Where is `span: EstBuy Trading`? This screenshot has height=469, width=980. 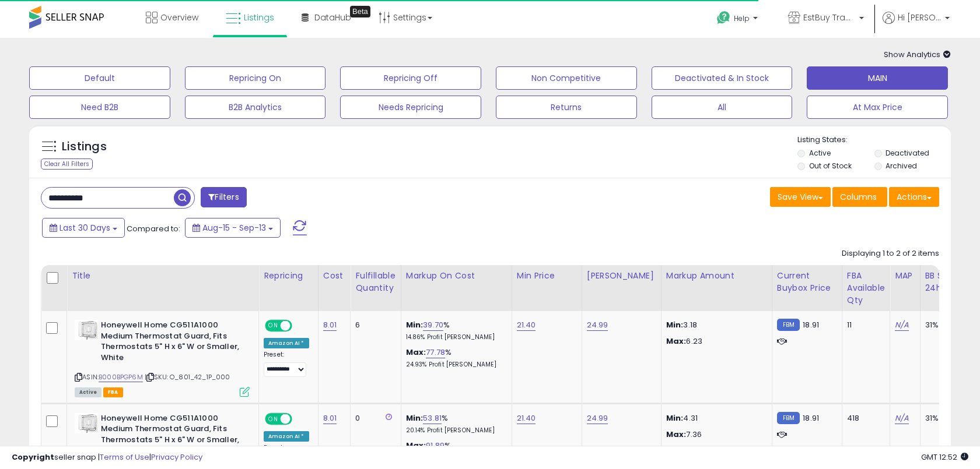
span: EstBuy Trading is located at coordinates (830, 17).